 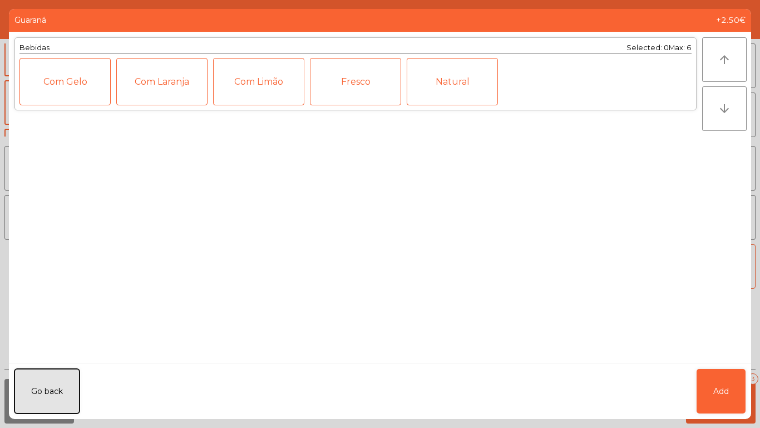 I want to click on div: Bebidas, so click(x=35, y=47).